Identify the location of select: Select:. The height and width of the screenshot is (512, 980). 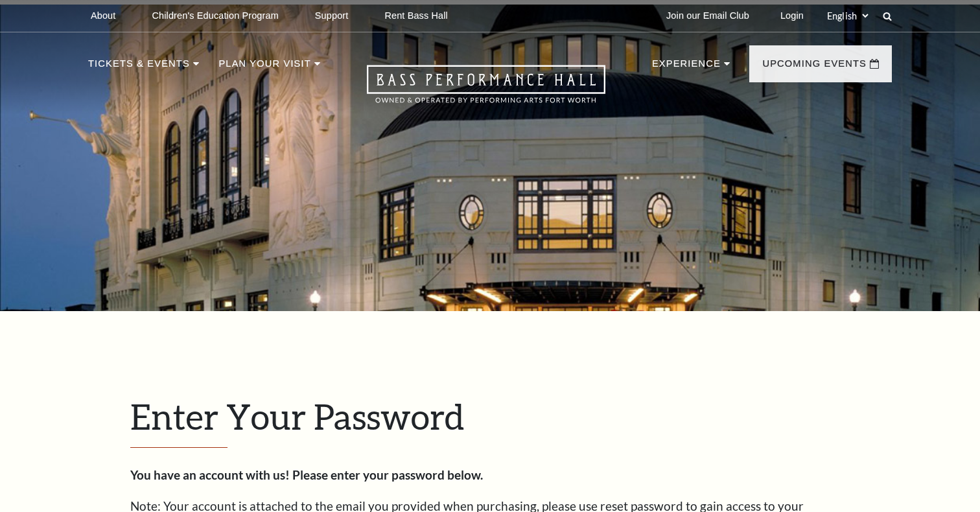
(847, 16).